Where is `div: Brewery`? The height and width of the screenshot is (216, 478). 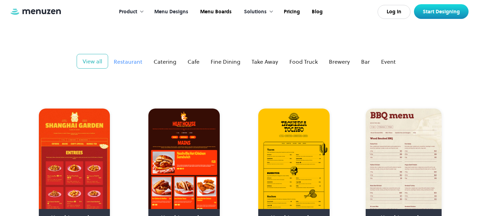 div: Brewery is located at coordinates (340, 62).